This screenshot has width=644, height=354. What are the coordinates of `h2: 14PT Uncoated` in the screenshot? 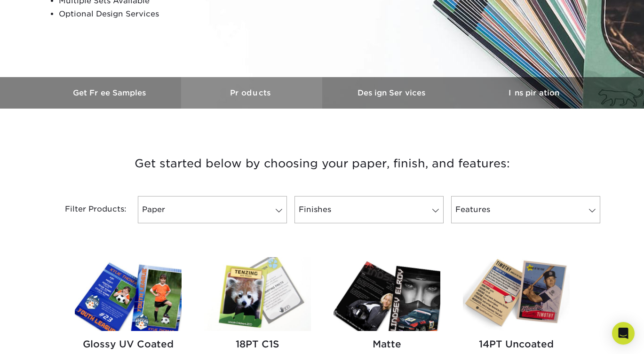 It's located at (516, 344).